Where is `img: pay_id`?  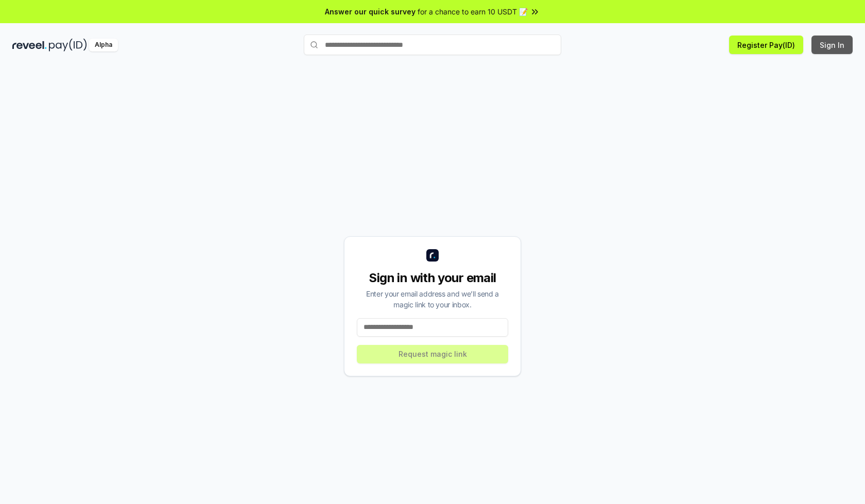 img: pay_id is located at coordinates (68, 45).